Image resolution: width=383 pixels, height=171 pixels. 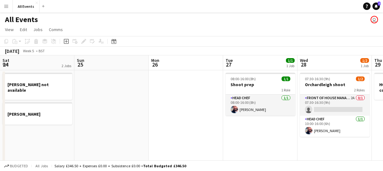 What do you see at coordinates (23, 30) in the screenshot?
I see `a: Edit` at bounding box center [23, 30].